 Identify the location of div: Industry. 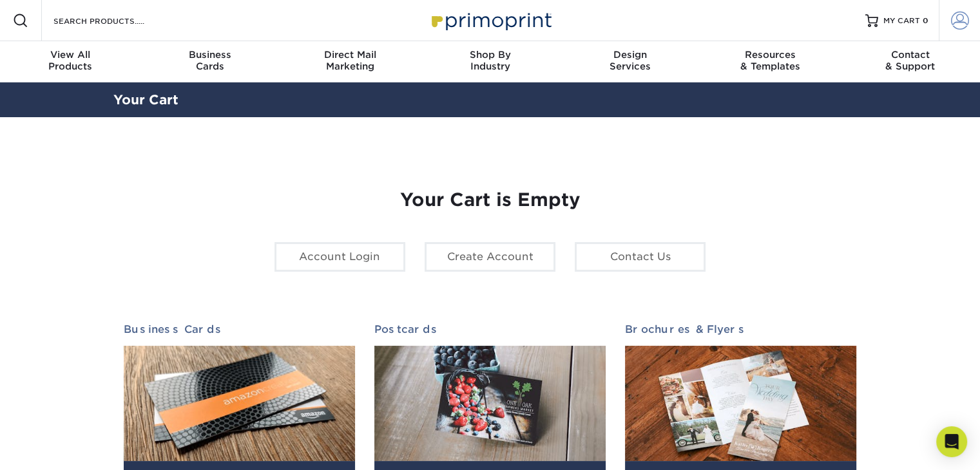
(490, 61).